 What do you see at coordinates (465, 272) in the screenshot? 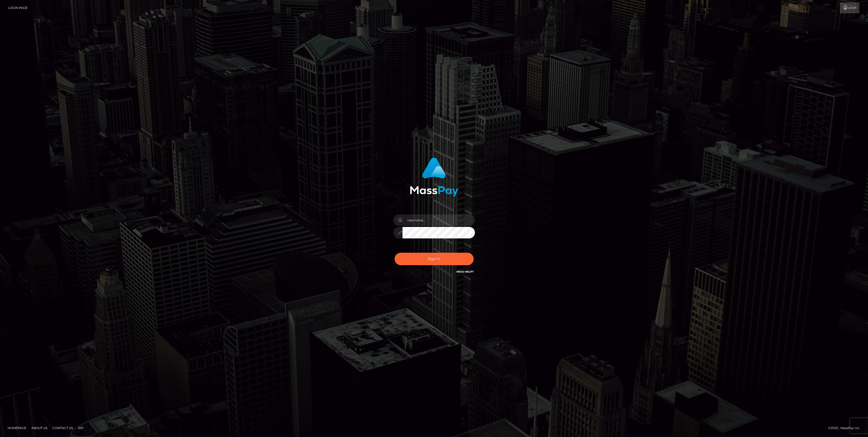
I see `a: Need Help?` at bounding box center [465, 272].